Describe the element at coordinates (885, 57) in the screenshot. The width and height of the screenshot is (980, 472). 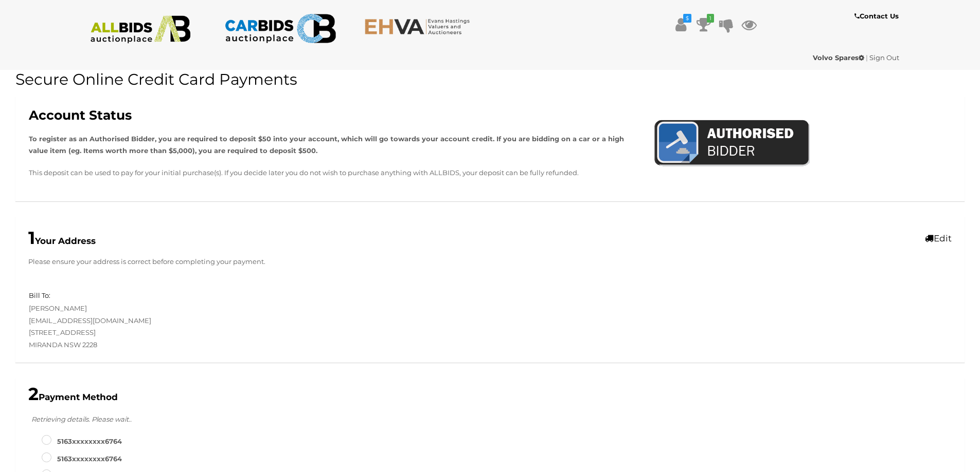
I see `a: Sign Out` at that location.